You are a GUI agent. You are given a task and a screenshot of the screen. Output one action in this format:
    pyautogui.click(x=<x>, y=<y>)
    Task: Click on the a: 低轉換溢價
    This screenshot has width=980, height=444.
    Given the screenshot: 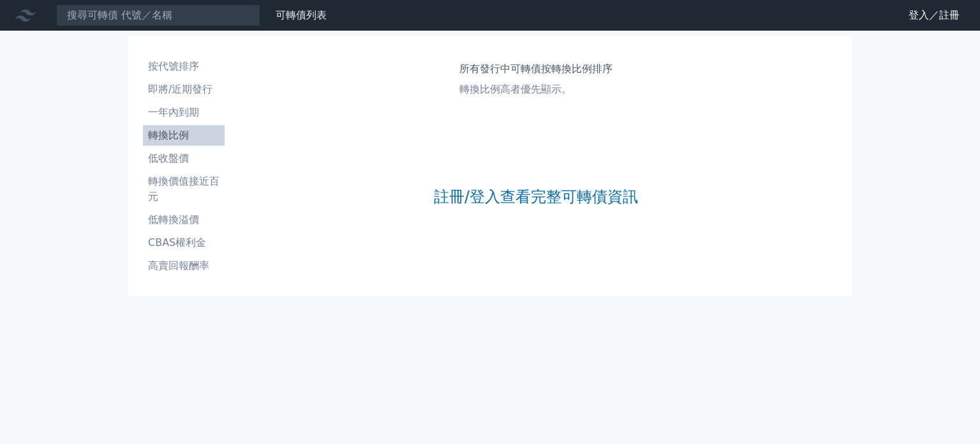 What is the action you would take?
    pyautogui.click(x=183, y=220)
    